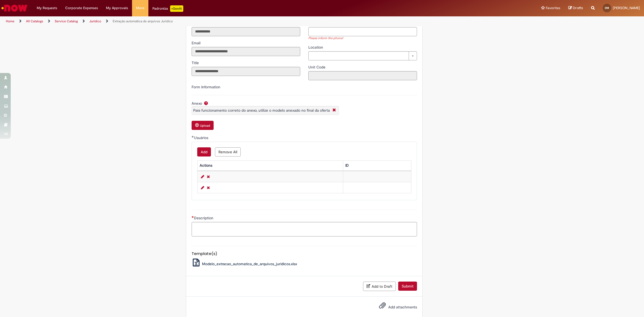  I want to click on span: My Approvals, so click(117, 8).